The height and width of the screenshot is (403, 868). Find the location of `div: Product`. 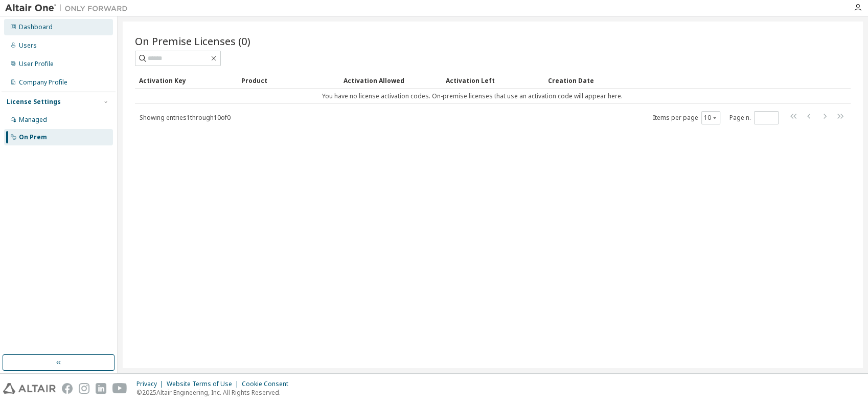

div: Product is located at coordinates (288, 80).